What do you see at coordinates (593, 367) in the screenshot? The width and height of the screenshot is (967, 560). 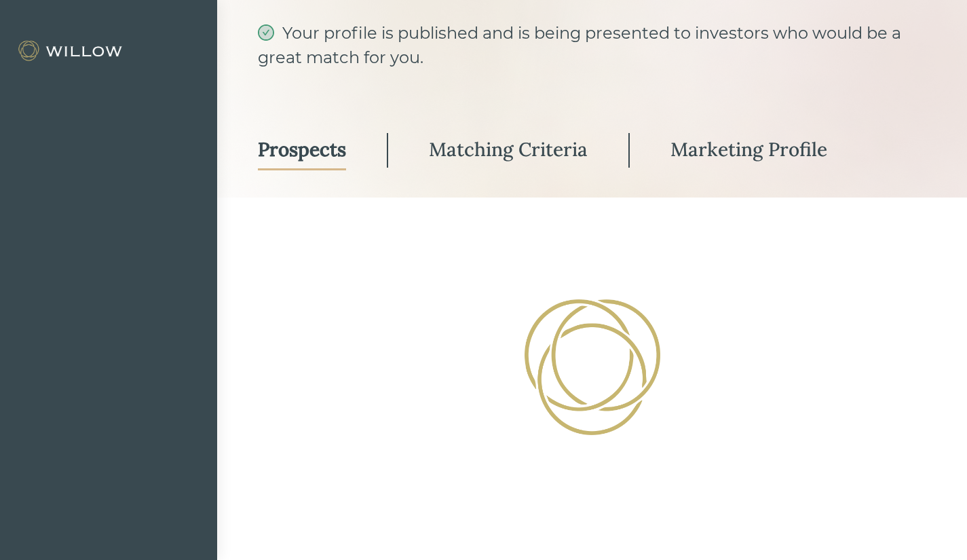 I see `img: Loading!` at bounding box center [593, 367].